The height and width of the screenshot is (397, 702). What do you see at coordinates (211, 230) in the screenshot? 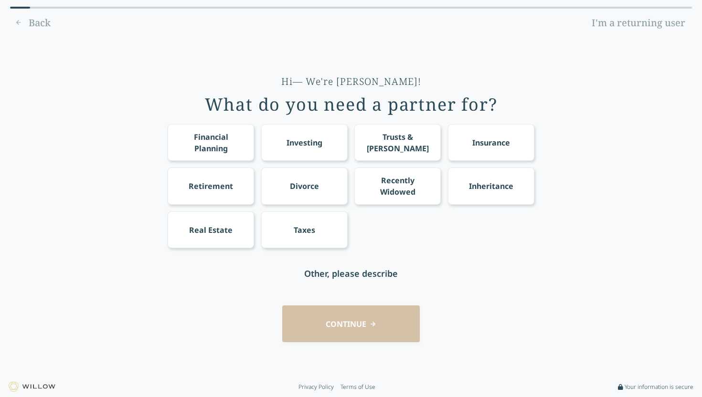
I see `div: Real Estate` at bounding box center [211, 230].